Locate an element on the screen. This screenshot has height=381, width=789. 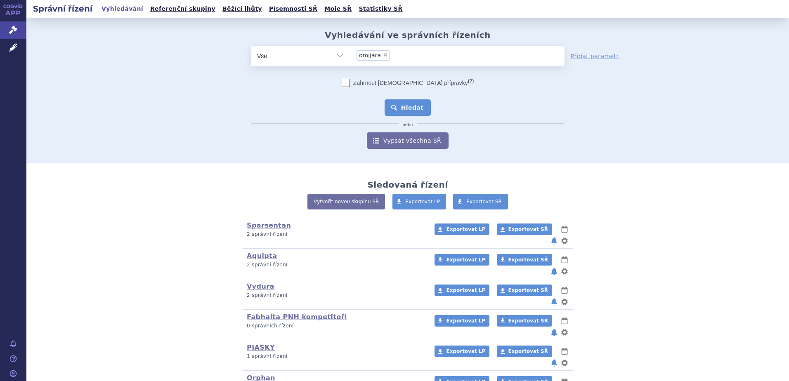
a: Sparsentan is located at coordinates (269, 225).